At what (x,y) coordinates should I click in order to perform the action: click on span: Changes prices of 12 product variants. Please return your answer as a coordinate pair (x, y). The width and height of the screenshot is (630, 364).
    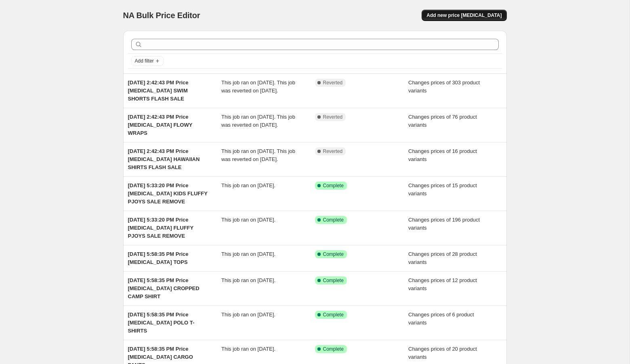
    Looking at the image, I should click on (443, 284).